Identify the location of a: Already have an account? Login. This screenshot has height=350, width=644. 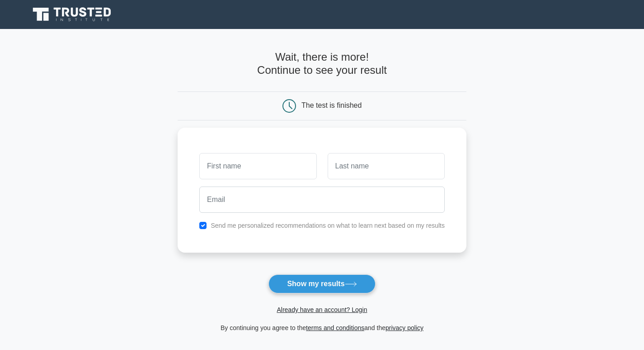
(322, 310).